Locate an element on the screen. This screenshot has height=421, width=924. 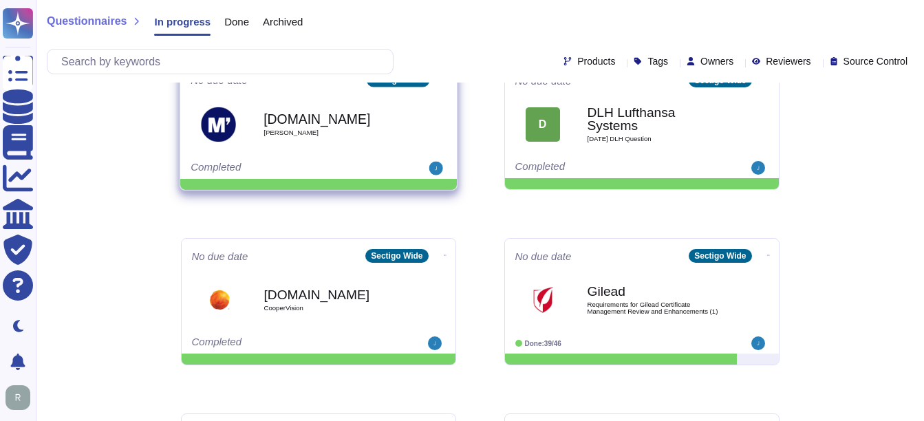
span: CooperVision is located at coordinates (333, 308).